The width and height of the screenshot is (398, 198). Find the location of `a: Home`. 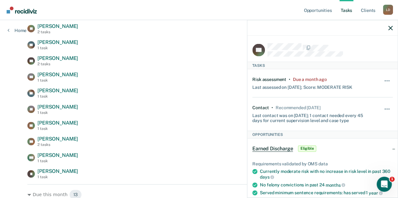

a: Home is located at coordinates (17, 31).